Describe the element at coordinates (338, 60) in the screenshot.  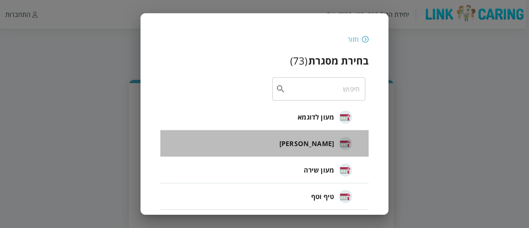
I see `h3: בחירת מסגרת` at that location.